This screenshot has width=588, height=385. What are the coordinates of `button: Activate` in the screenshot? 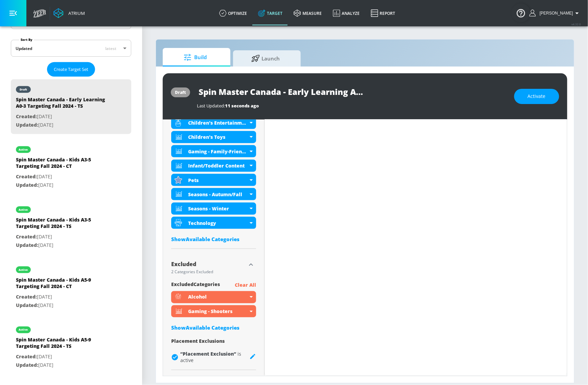 It's located at (536, 96).